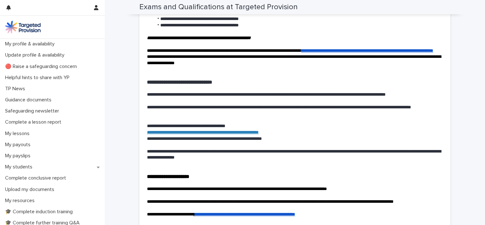  What do you see at coordinates (34, 122) in the screenshot?
I see `p: Complete a lesson report` at bounding box center [34, 122].